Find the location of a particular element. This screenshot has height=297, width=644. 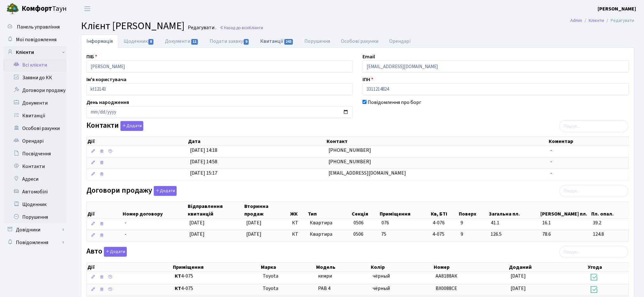

b: КТ is located at coordinates (178, 276).